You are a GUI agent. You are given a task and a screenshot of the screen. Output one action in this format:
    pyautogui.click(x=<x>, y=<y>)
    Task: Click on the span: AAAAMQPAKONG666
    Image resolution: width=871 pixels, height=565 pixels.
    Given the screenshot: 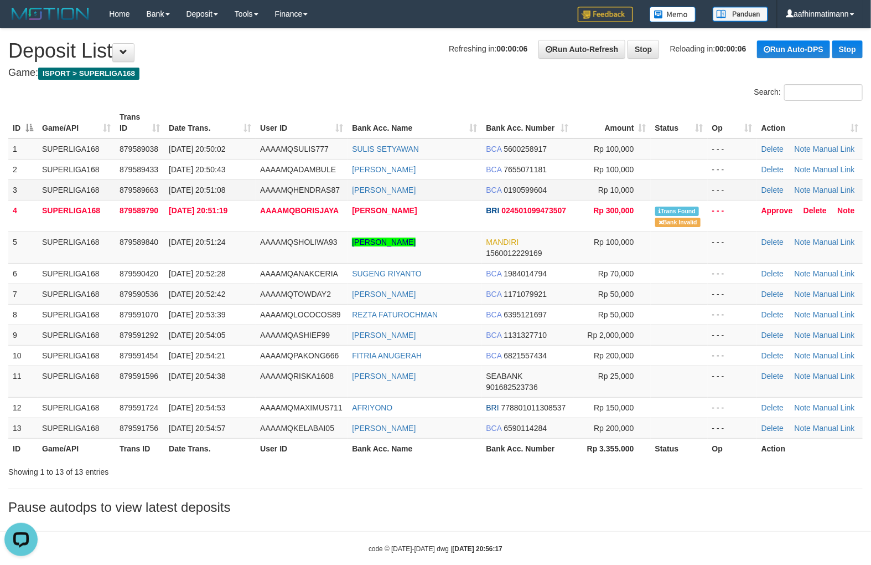 What is the action you would take?
    pyautogui.click(x=300, y=355)
    